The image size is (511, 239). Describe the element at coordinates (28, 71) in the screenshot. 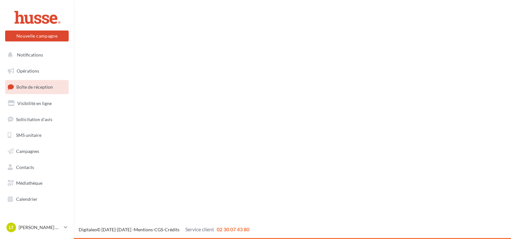

I see `span: Opérations` at that location.